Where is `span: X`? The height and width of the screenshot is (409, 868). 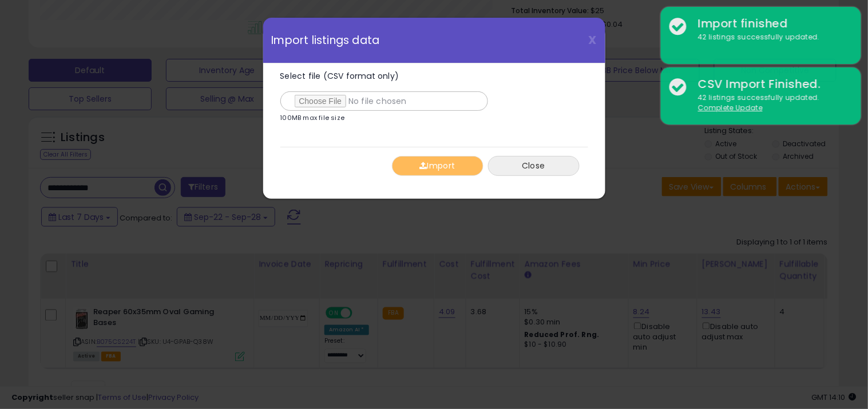
span: X is located at coordinates (592, 40).